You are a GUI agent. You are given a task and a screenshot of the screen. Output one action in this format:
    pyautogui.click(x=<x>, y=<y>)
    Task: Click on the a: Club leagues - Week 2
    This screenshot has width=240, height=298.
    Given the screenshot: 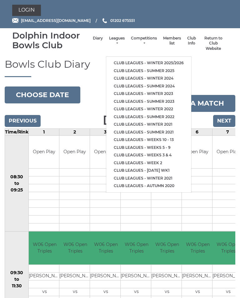 What is the action you would take?
    pyautogui.click(x=149, y=163)
    